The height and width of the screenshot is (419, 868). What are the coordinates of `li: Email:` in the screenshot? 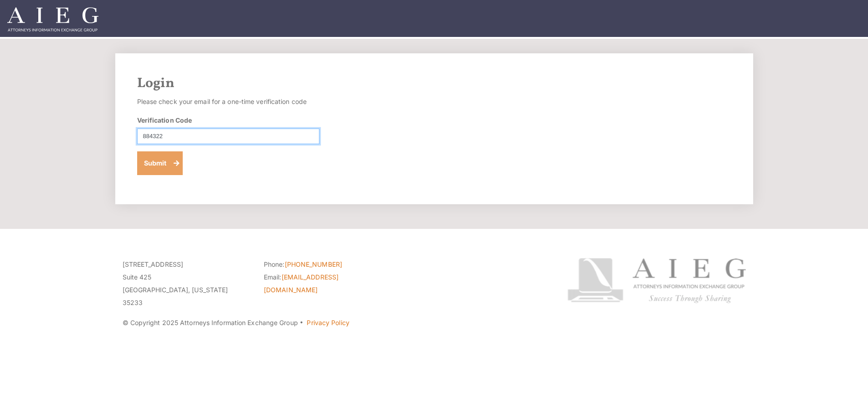 It's located at (328, 284).